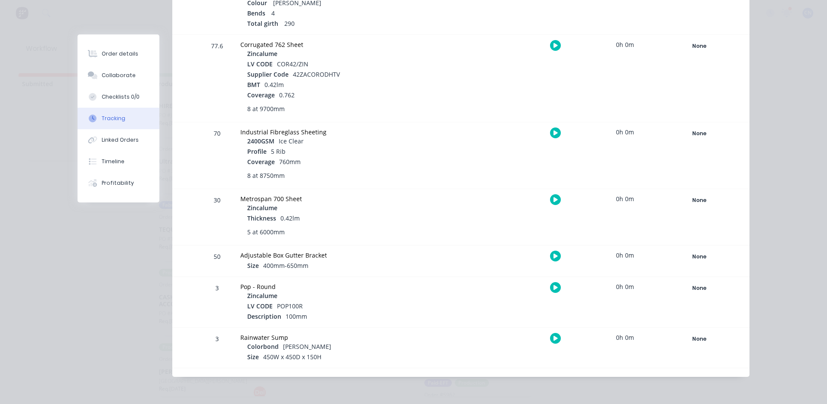 The height and width of the screenshot is (404, 827). Describe the element at coordinates (268, 74) in the screenshot. I see `span: Supplier Code` at that location.